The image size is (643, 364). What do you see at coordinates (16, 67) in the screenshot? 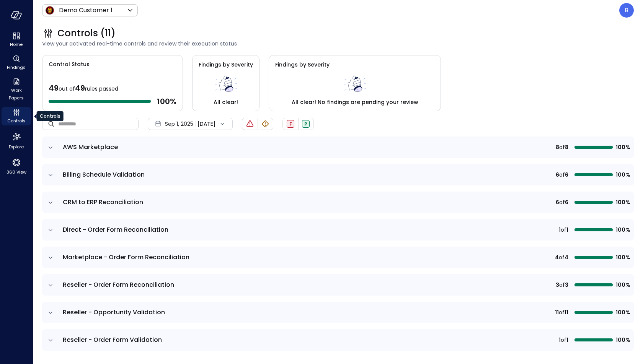
I see `span: Findings` at bounding box center [16, 67].